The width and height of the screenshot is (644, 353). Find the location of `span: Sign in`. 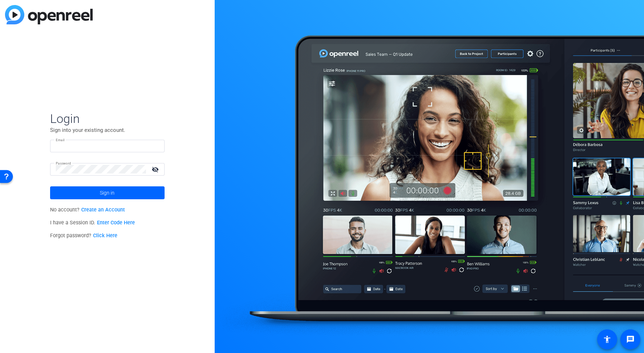

span: Sign in is located at coordinates (107, 193).